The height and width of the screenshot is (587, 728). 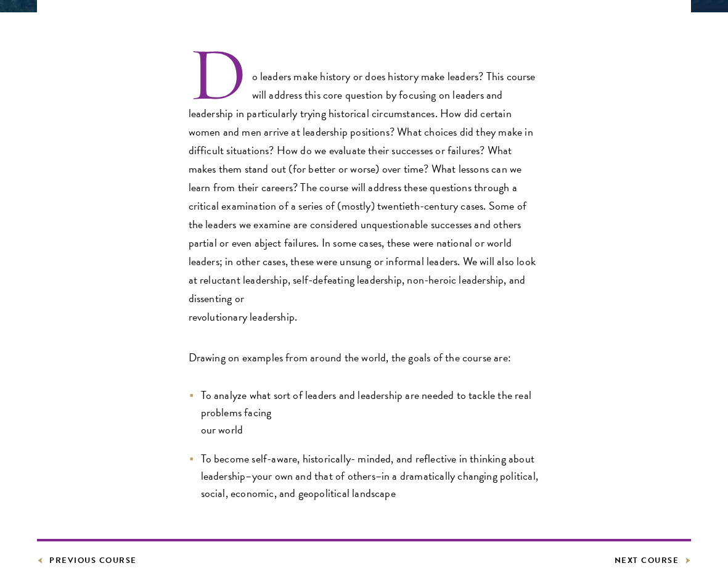 What do you see at coordinates (364, 358) in the screenshot?
I see `p: Drawing on examples from around the world, the goals of the course are:` at bounding box center [364, 358].